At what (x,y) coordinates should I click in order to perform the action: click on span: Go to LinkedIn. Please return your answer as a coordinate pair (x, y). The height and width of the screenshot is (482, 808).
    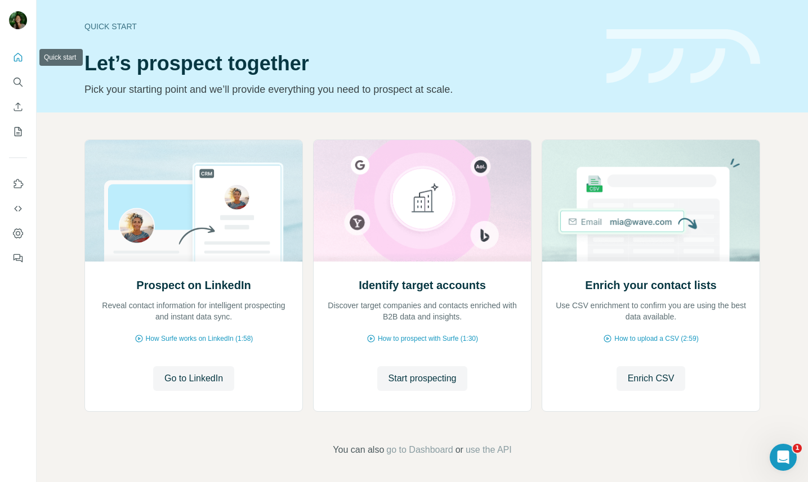
    Looking at the image, I should click on (194, 379).